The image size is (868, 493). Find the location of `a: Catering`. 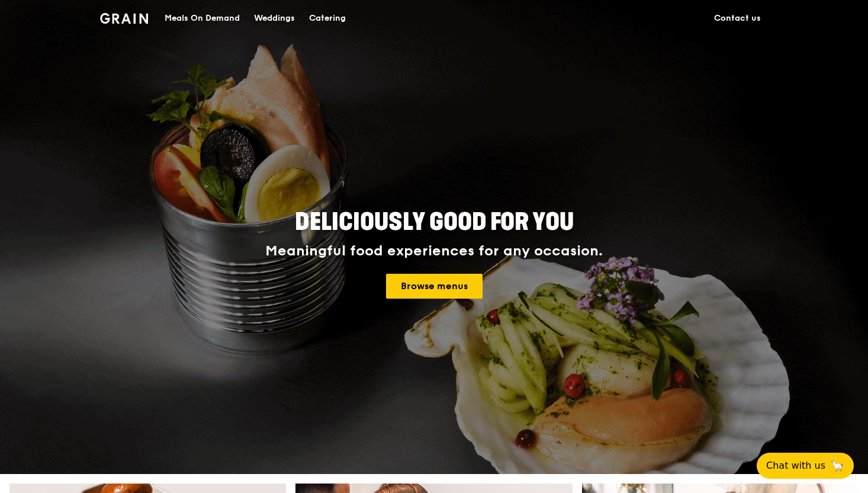

a: Catering is located at coordinates (328, 18).